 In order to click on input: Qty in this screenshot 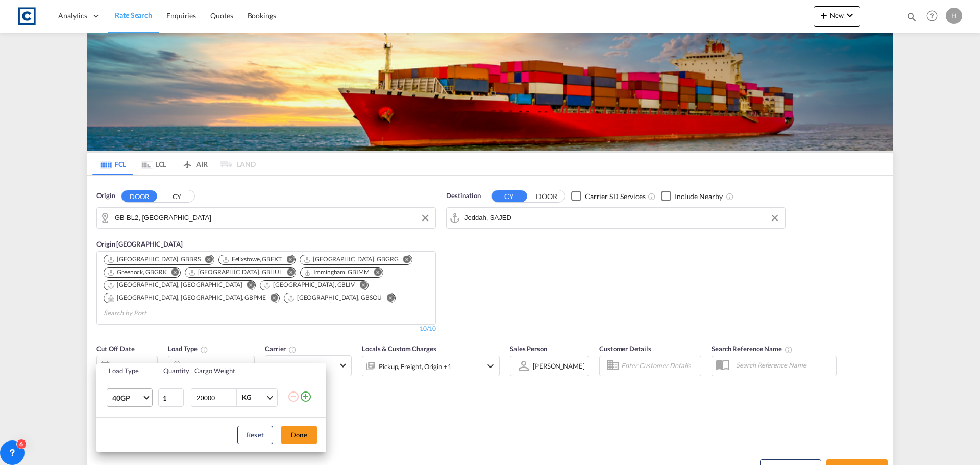, I will do `click(171, 398)`.